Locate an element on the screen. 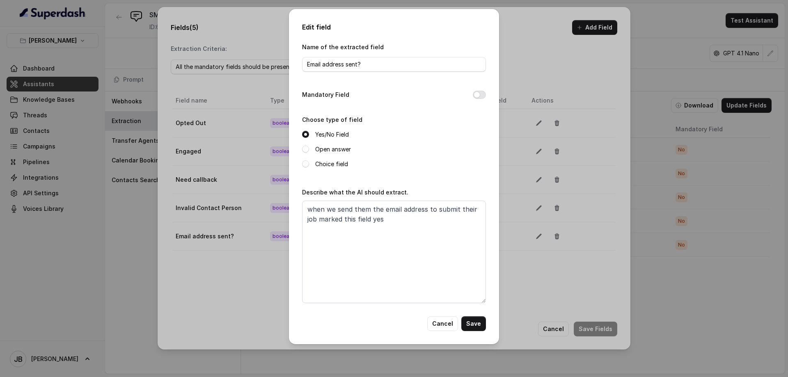 Image resolution: width=788 pixels, height=377 pixels. label: Choose type of field is located at coordinates (332, 119).